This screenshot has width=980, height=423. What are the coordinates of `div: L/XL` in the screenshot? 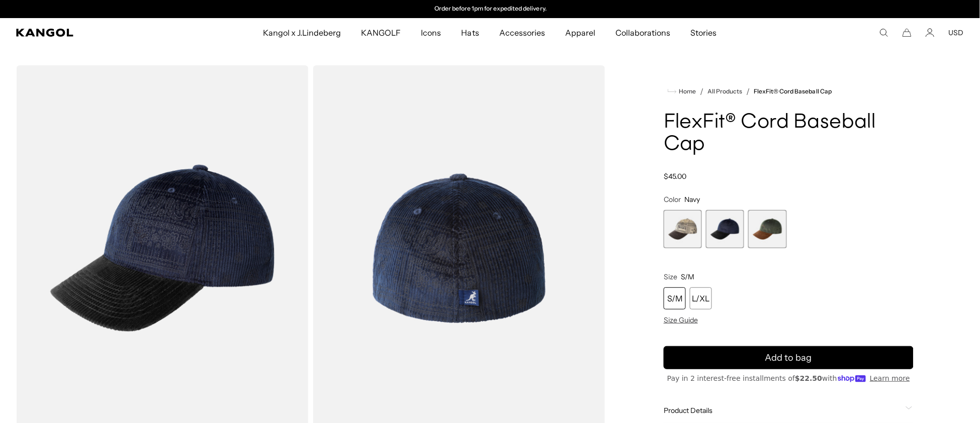 It's located at (701, 298).